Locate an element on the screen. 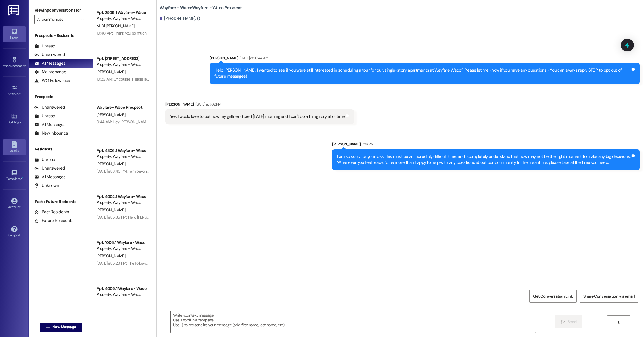 The height and width of the screenshot is (337, 644). button: Send is located at coordinates (568, 322).